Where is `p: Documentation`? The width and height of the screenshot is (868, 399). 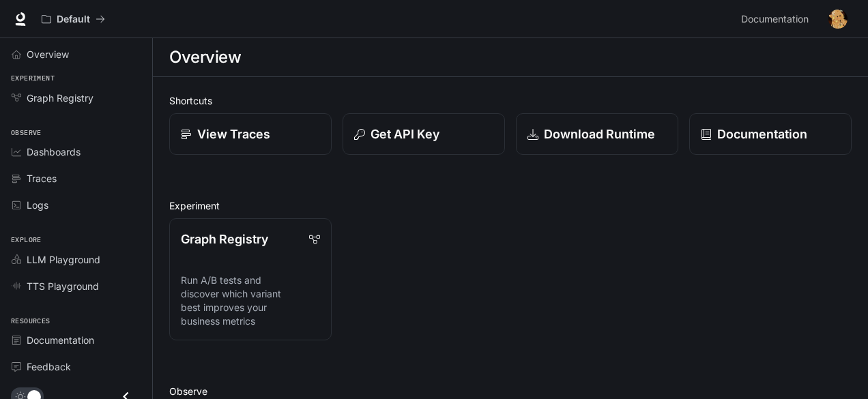
p: Documentation is located at coordinates (762, 133).